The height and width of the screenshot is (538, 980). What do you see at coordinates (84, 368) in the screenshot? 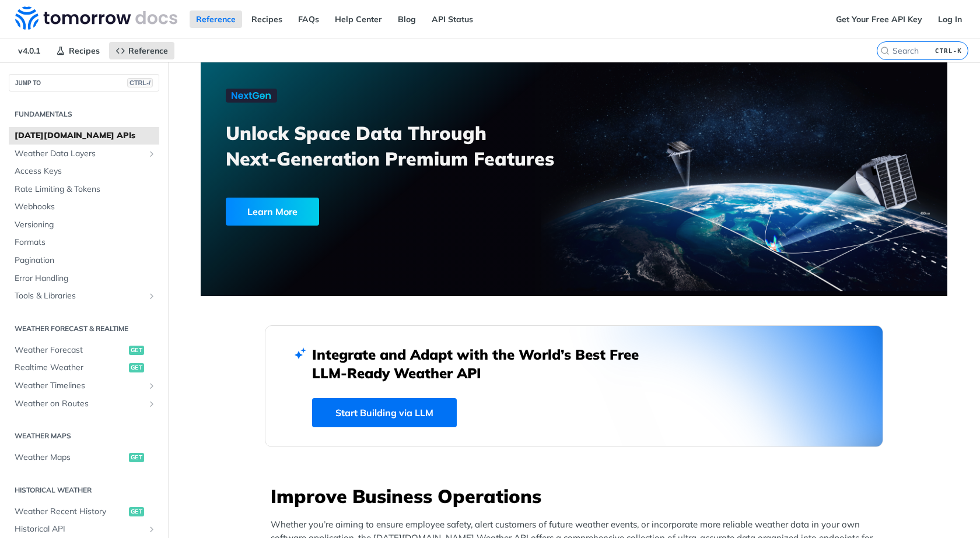
I see `a: Realtime Weatherget` at bounding box center [84, 368].